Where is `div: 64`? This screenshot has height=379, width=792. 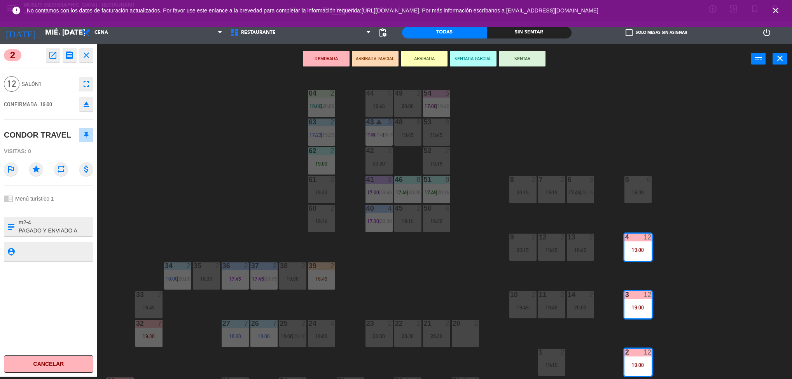
div: 64 is located at coordinates (309, 93).